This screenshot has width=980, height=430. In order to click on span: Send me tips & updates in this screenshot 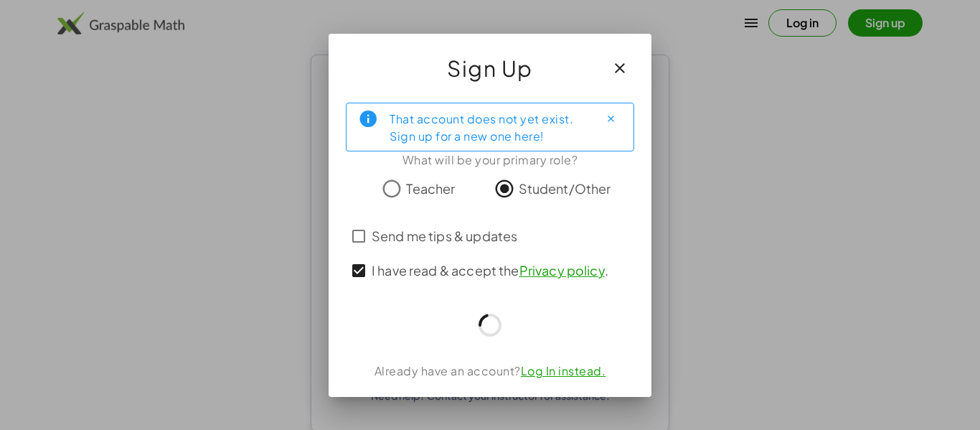, I will do `click(444, 236)`.